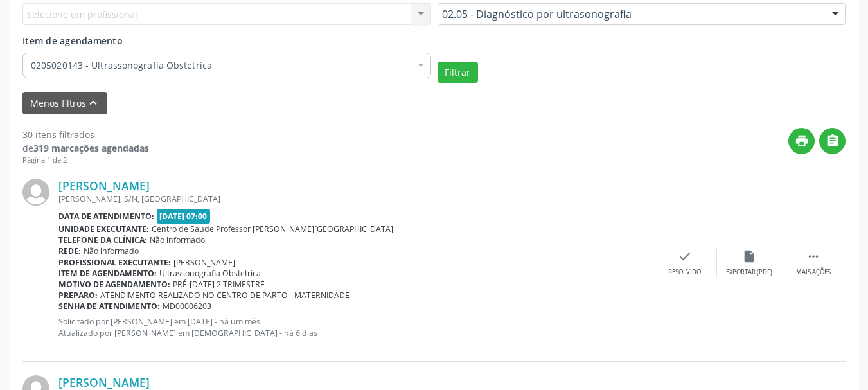 This screenshot has width=868, height=390. I want to click on i: insert_drive_file, so click(749, 256).